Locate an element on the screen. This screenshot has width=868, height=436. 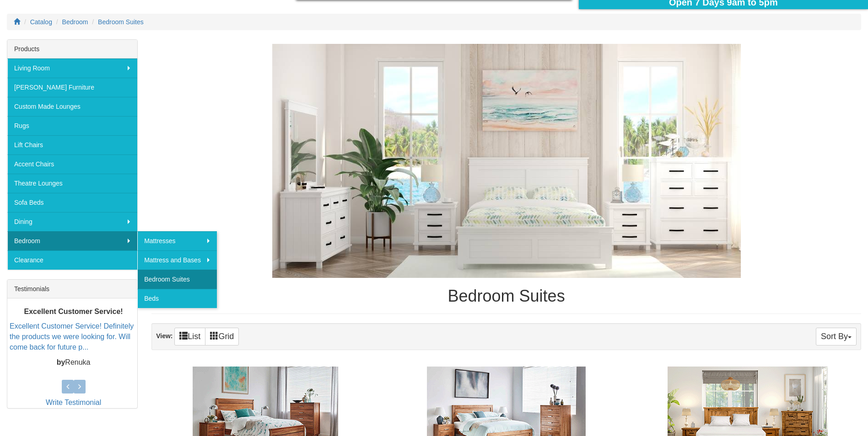
p: Renuka is located at coordinates (73, 363).